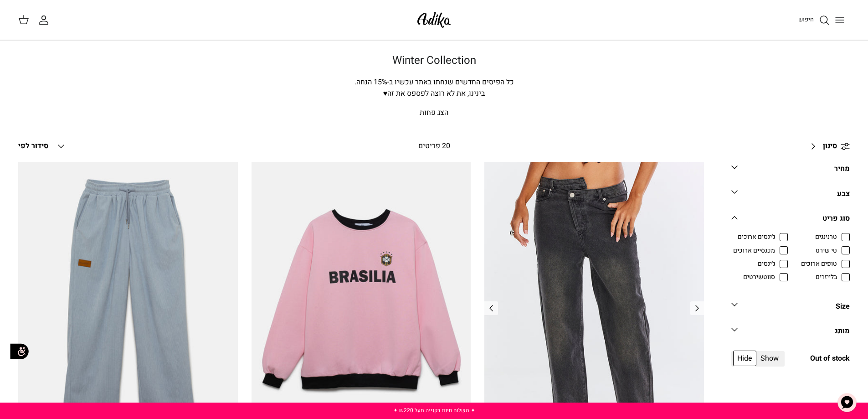 This screenshot has height=419, width=868. I want to click on span: מכנסיים ארוכים, so click(754, 250).